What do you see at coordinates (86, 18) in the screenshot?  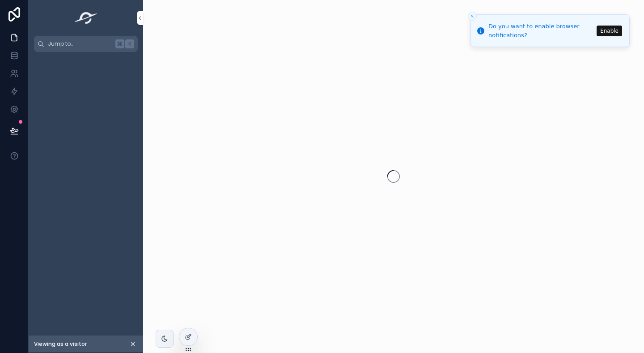 I see `img: App logo` at bounding box center [86, 18].